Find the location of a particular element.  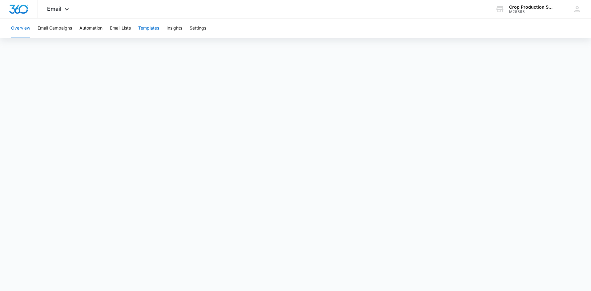

button: Overview is located at coordinates (21, 28).